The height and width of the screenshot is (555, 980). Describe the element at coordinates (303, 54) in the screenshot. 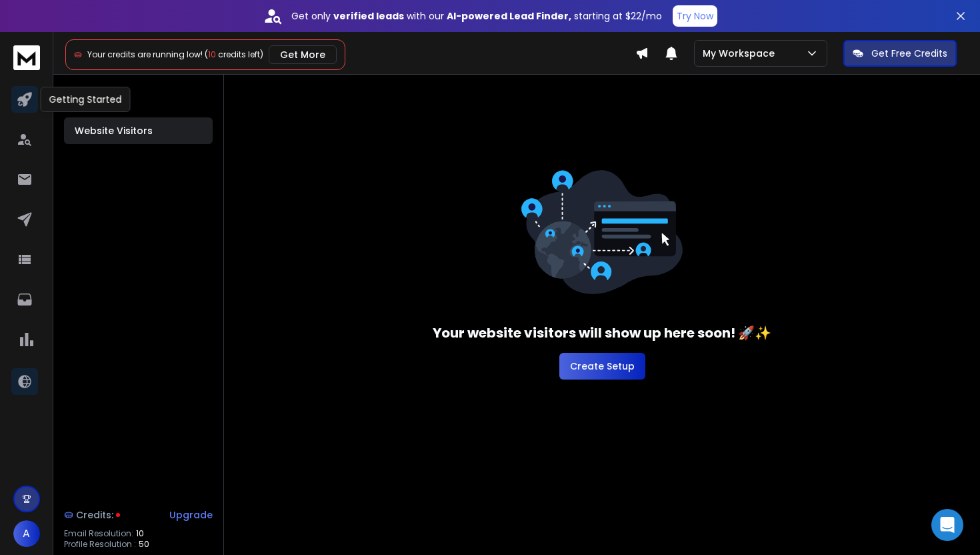

I see `button: Get More` at that location.